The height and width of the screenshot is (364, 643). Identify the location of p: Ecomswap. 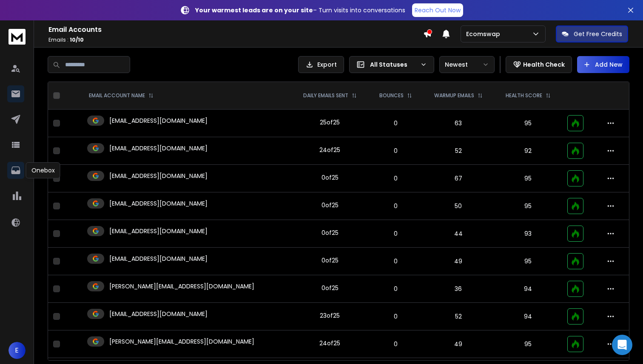
(485, 34).